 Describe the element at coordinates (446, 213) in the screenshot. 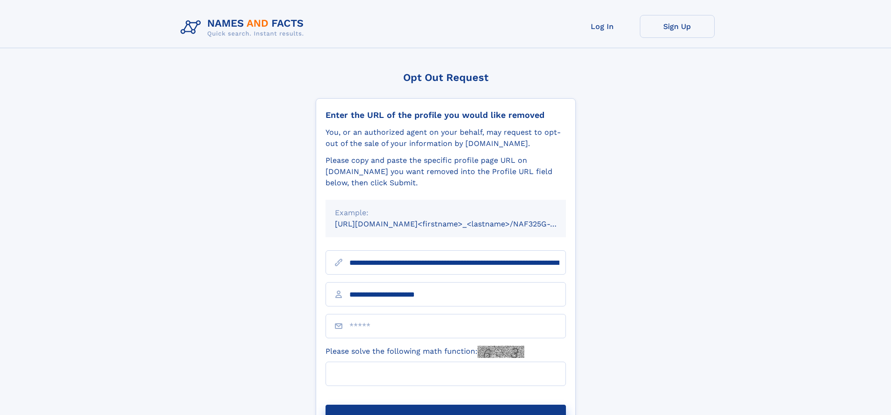

I see `div: Example:` at that location.